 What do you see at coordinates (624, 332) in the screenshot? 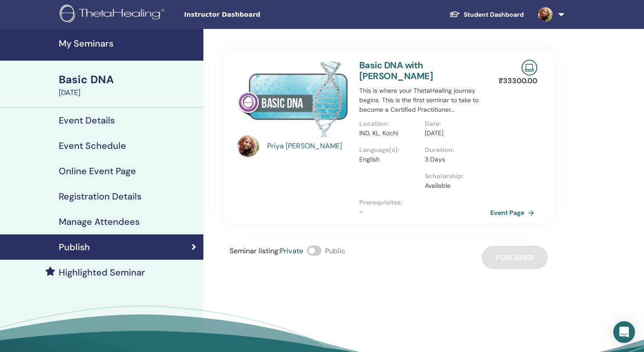
I see `div: Open Intercom Messenger` at bounding box center [624, 332].